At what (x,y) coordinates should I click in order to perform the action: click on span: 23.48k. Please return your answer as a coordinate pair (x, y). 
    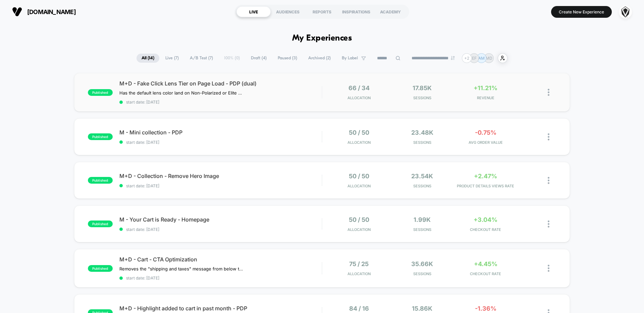
    Looking at the image, I should click on (422, 132).